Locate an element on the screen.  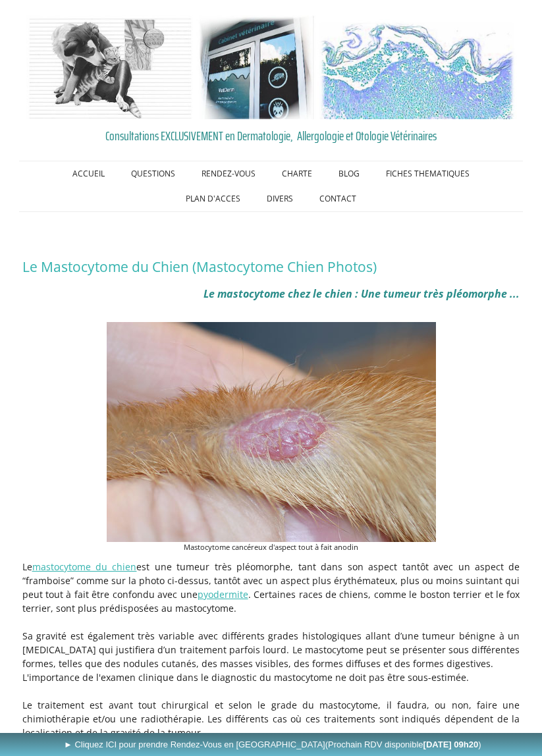
em: Le mastocytome chez le chien : Une tumeur très pléomorphe ... is located at coordinates (362, 294).